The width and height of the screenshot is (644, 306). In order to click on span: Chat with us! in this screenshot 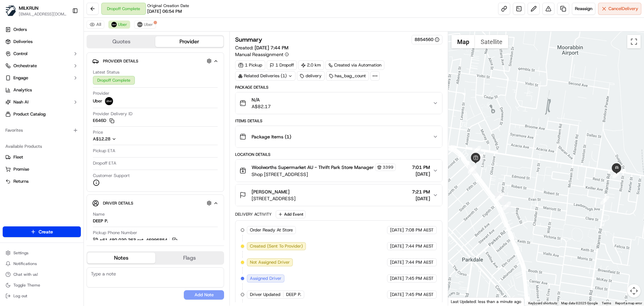, I will do `click(25, 275)`.